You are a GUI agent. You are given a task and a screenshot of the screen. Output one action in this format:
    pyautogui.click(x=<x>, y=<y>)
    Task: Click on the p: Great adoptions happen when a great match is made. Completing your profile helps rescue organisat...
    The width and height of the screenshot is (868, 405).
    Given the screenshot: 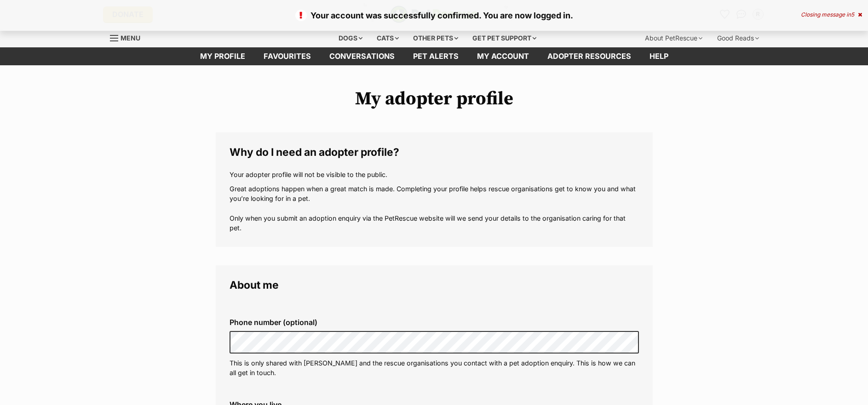 What is the action you would take?
    pyautogui.click(x=434, y=208)
    